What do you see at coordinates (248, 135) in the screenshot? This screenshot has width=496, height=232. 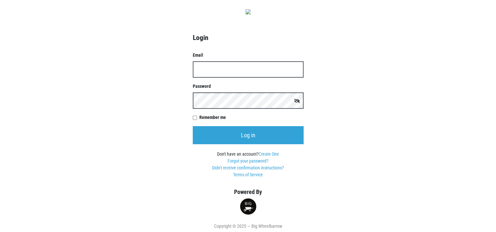 I see `input: Log in` at bounding box center [248, 135].